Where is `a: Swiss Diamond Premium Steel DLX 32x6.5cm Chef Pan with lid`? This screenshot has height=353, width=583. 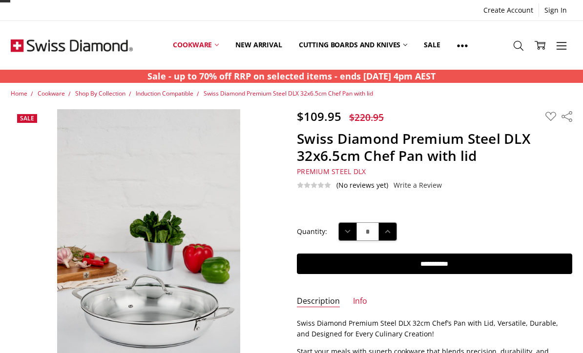 a: Swiss Diamond Premium Steel DLX 32x6.5cm Chef Pan with lid is located at coordinates (288, 93).